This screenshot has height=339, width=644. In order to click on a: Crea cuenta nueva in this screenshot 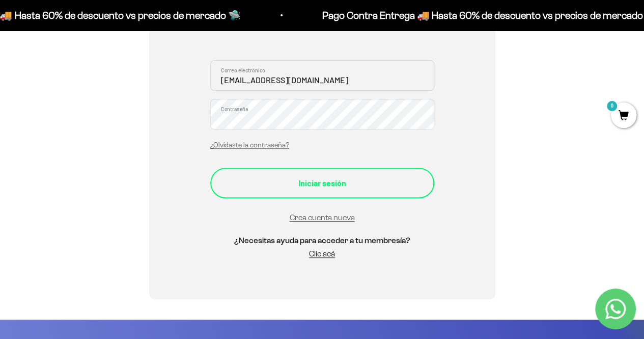, I will do `click(322, 217)`.